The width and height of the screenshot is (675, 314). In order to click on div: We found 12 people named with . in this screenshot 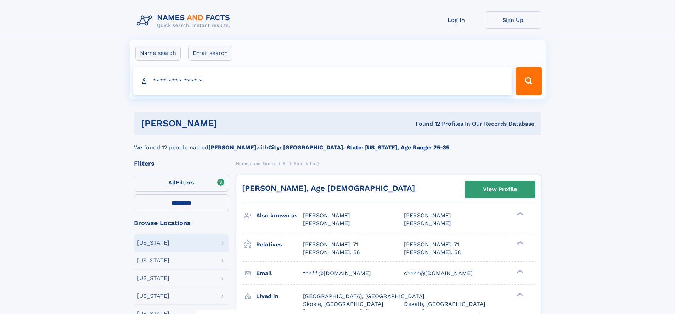, I will do `click(338, 143)`.